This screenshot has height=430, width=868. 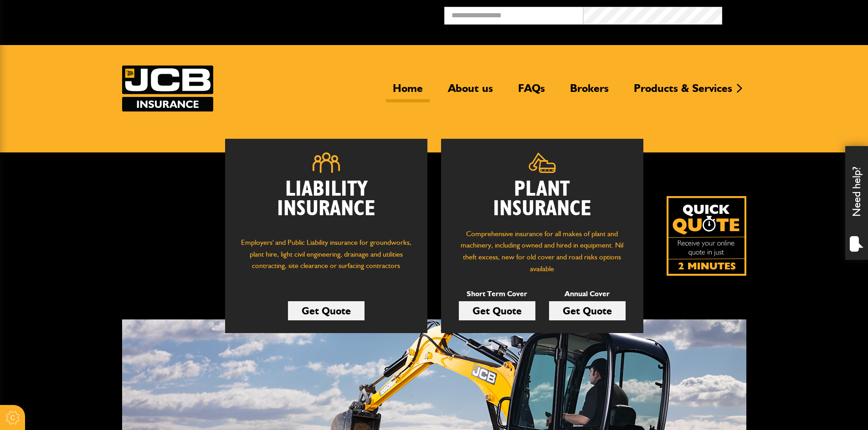 I want to click on a: Brokers, so click(x=589, y=92).